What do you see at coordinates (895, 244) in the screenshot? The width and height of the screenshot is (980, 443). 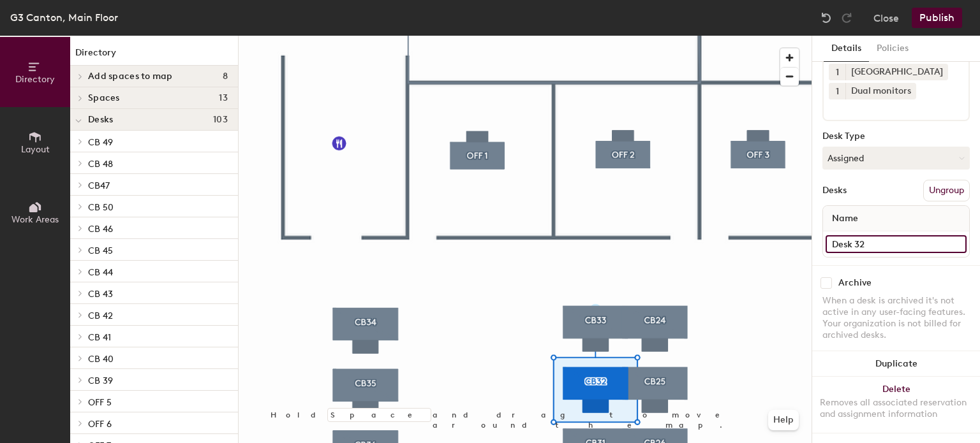 I see `input: Unnamed desk` at bounding box center [895, 244].